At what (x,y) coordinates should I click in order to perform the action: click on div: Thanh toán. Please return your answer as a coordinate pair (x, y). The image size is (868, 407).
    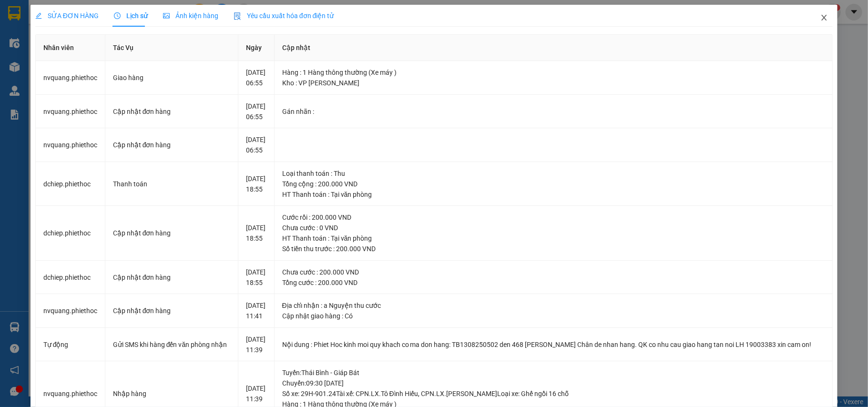
    Looking at the image, I should click on (172, 184).